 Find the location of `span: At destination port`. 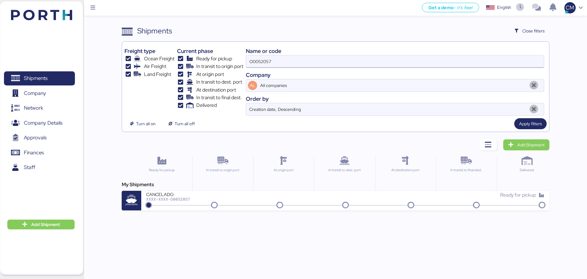

span: At destination port is located at coordinates (216, 90).